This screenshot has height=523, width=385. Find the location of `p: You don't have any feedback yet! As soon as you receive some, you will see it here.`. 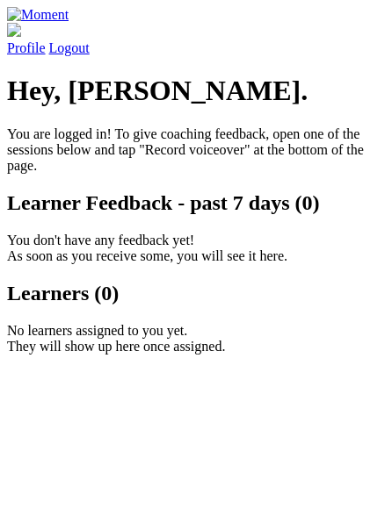

p: You don't have any feedback yet! As soon as you receive some, you will see it here. is located at coordinates (192, 249).